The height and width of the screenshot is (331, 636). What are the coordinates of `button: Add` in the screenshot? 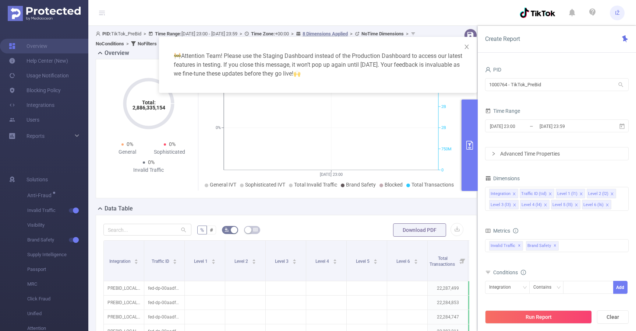 It's located at (620, 287).